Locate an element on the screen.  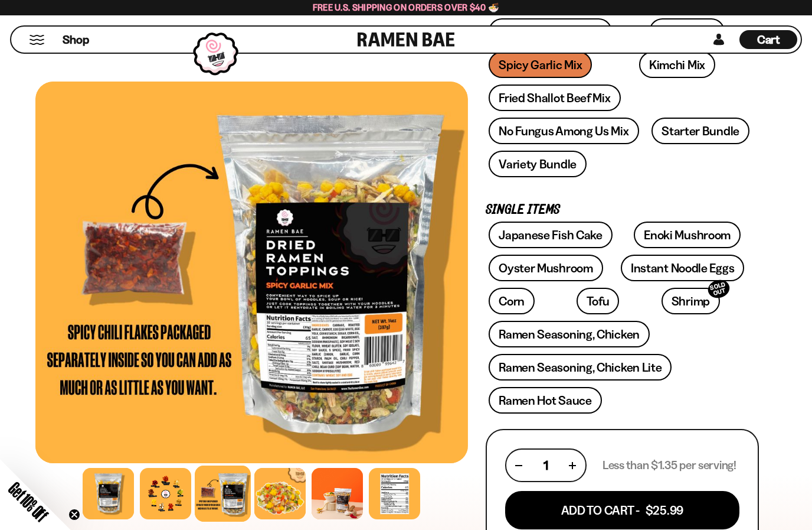
a: Instant Noodle Eggs is located at coordinates (682, 267).